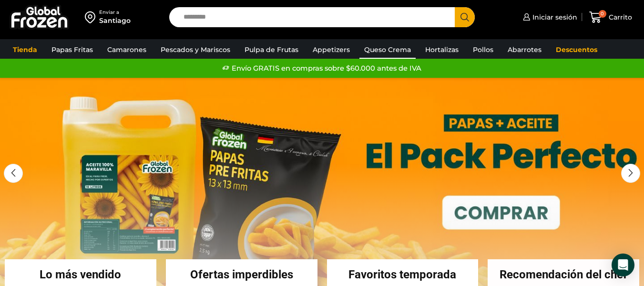  What do you see at coordinates (442, 49) in the screenshot?
I see `a: Hortalizas` at bounding box center [442, 49].